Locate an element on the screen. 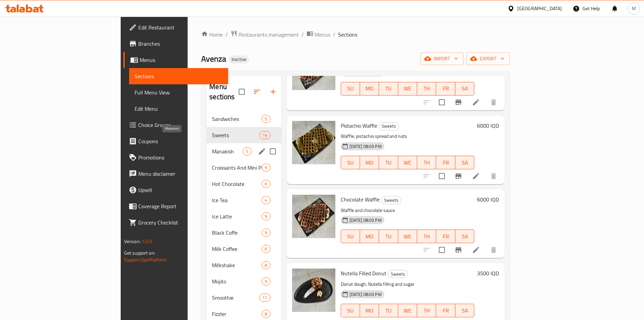 The height and width of the screenshot is (320, 644). div: Mojito is located at coordinates (237, 281).